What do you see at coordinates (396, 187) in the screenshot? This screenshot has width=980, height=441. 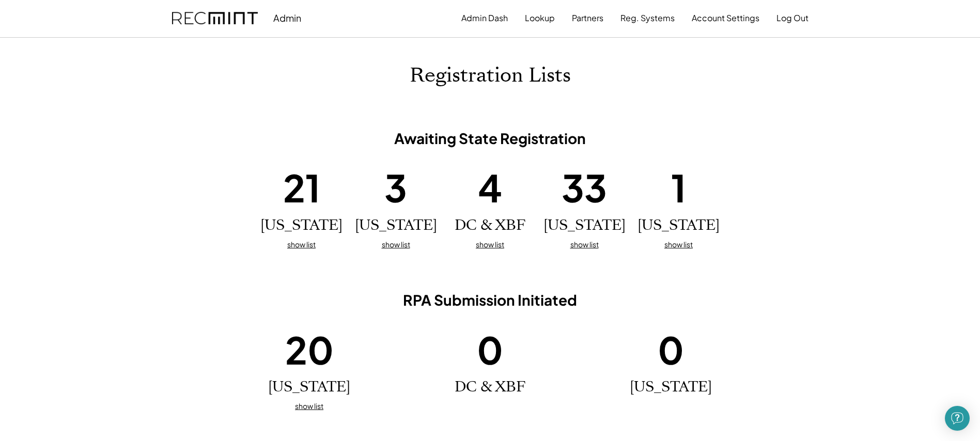 I see `h1: 3` at bounding box center [396, 187].